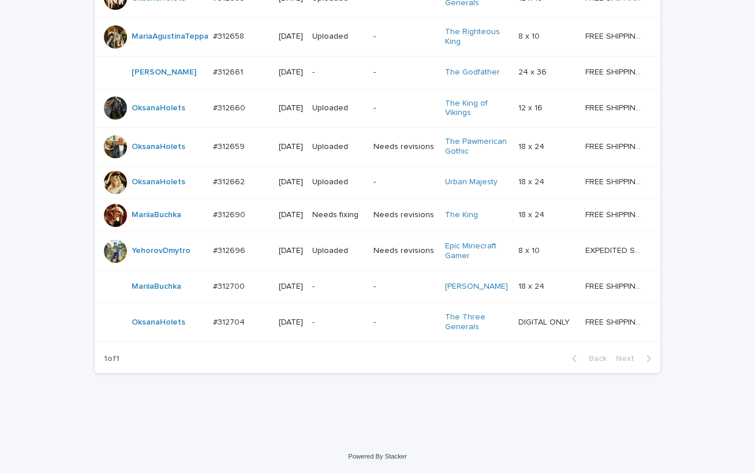 The image size is (755, 473). Describe the element at coordinates (111, 358) in the screenshot. I see `p: 1 of 1` at that location.